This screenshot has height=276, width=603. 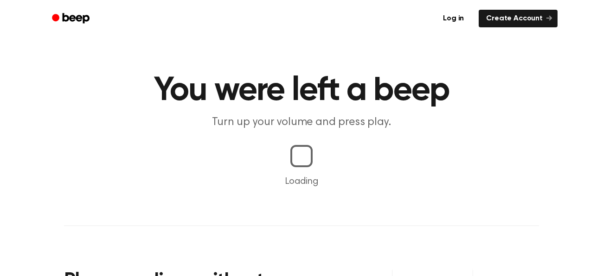 What do you see at coordinates (301, 182) in the screenshot?
I see `p: Loading` at bounding box center [301, 182].